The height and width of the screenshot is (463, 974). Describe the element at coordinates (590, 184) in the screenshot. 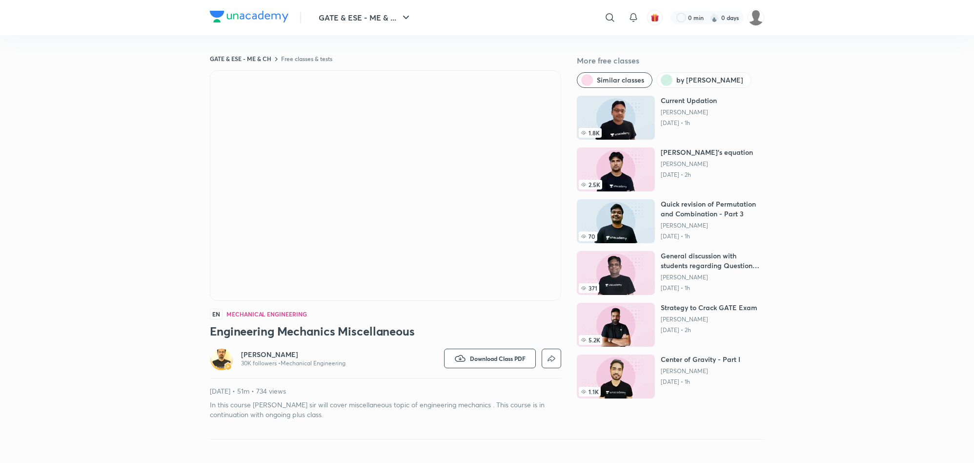

I see `span: 2.5K` at that location.